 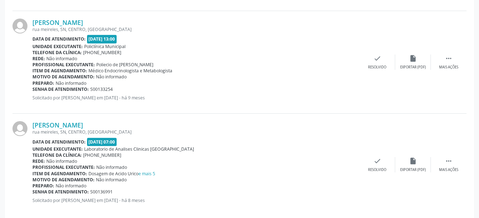 What do you see at coordinates (105, 46) in the screenshot?
I see `span: Policlínica Municipal` at bounding box center [105, 46].